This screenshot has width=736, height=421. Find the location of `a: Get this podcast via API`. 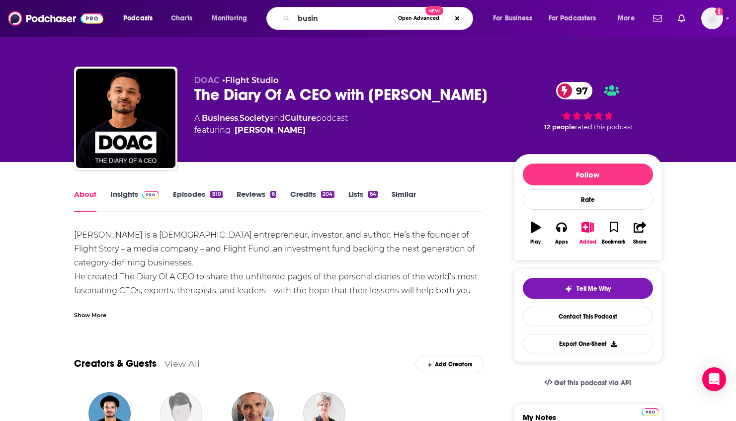

a: Get this podcast via API is located at coordinates (588, 383).